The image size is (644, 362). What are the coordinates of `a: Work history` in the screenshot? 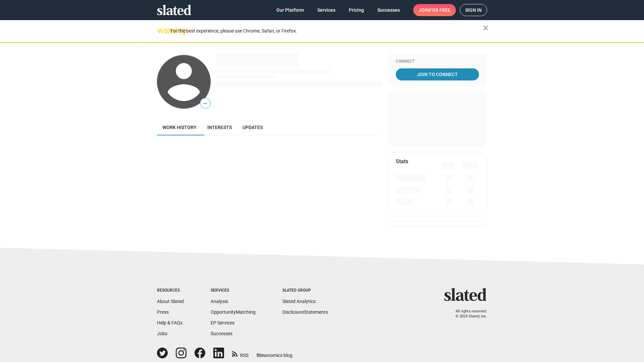 It's located at (179, 127).